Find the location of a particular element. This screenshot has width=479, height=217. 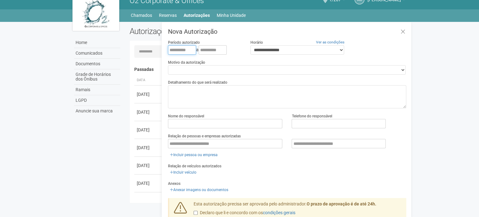

h2: Autorizações is located at coordinates (197, 31).